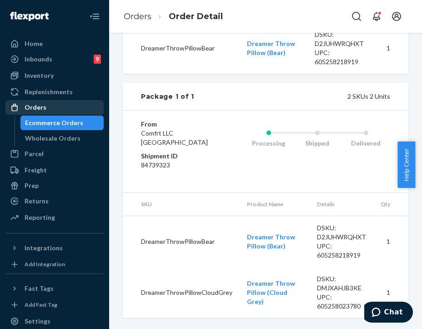  Describe the element at coordinates (55, 154) in the screenshot. I see `a: Parcel` at that location.